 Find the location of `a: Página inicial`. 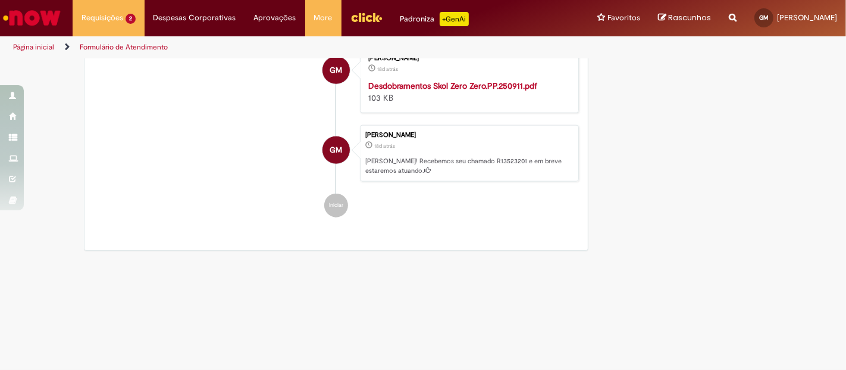

a: Página inicial is located at coordinates (33, 47).